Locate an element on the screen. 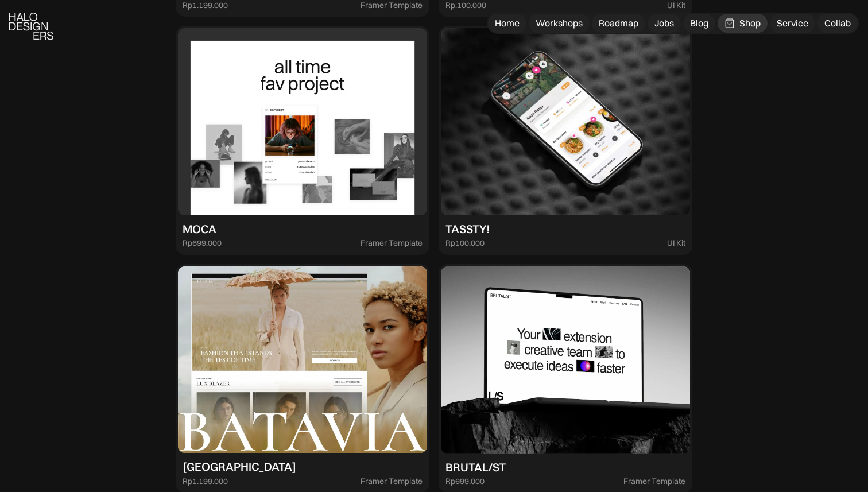 Image resolution: width=868 pixels, height=492 pixels. div: Rp.100.000 is located at coordinates (466, 5).